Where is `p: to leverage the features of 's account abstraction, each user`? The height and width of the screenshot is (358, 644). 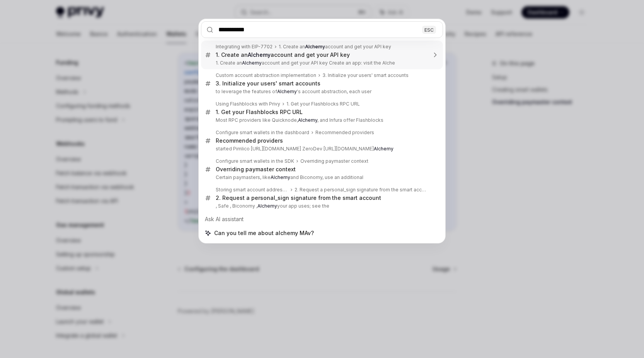
p: to leverage the features of 's account abstraction, each user is located at coordinates (321, 92).